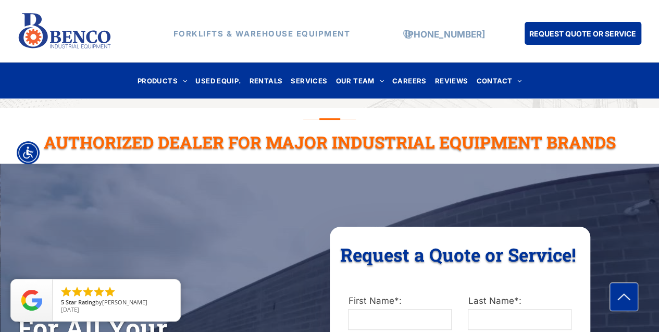 This screenshot has height=332, width=659. I want to click on span: REQUEST QUOTE OR SERVICE, so click(582, 33).